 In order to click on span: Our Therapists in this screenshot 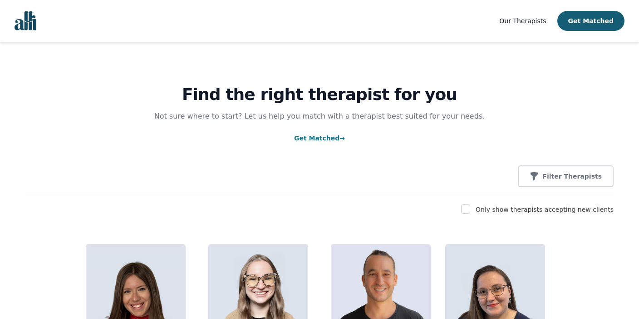, I will do `click(523, 21)`.